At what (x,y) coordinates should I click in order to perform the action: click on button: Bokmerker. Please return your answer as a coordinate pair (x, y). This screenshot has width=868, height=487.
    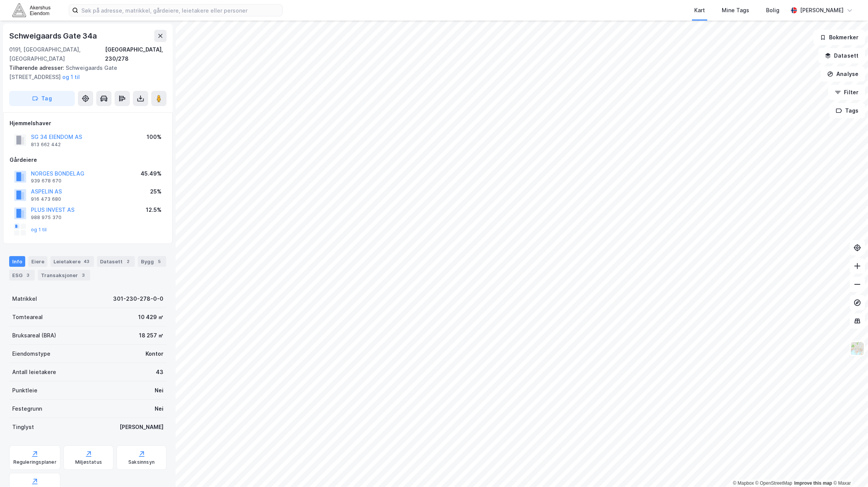
    Looking at the image, I should click on (839, 37).